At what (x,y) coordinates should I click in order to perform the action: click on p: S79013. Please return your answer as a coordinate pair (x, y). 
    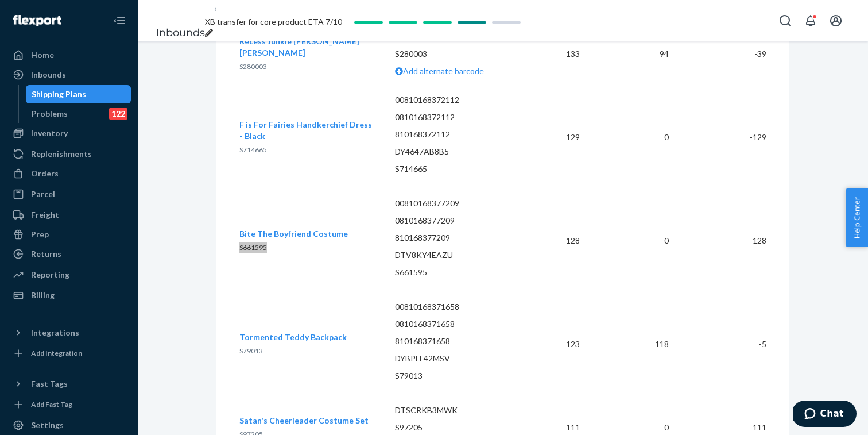
    Looking at the image, I should click on (459, 376).